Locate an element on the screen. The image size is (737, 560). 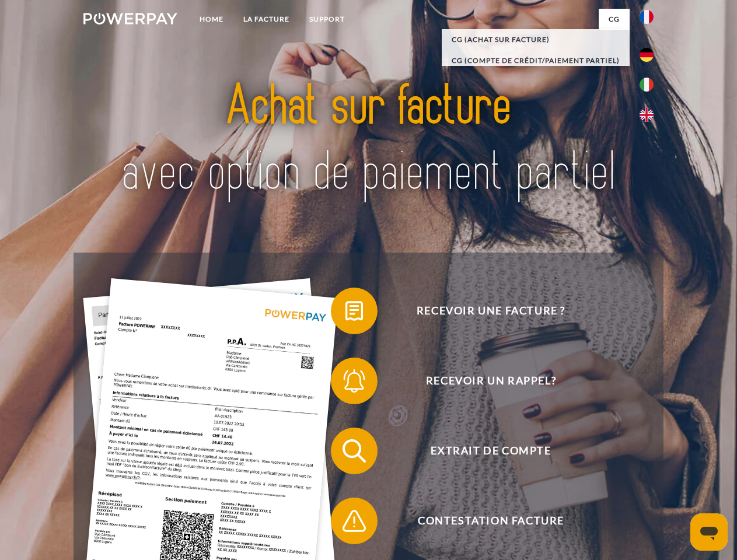
a: Home is located at coordinates (211, 19).